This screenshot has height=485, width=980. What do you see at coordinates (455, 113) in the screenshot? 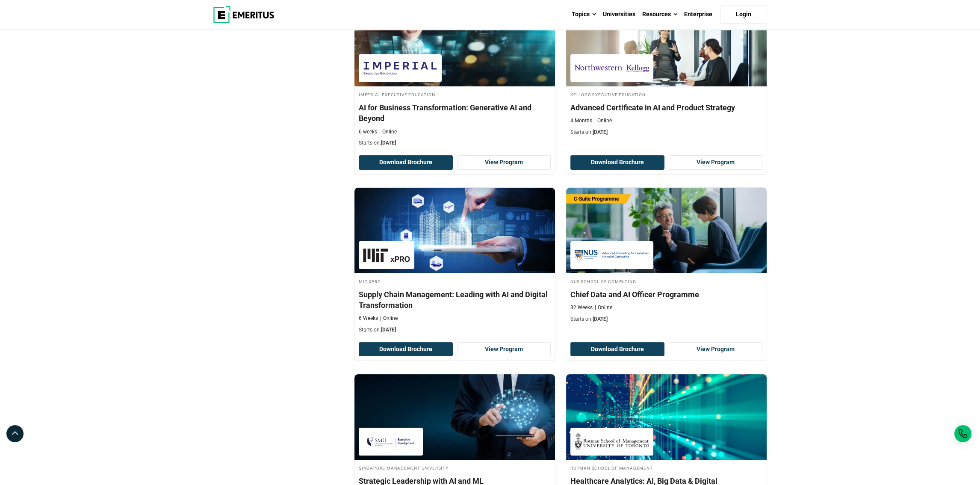
I see `h4: AI for Business Transformation: Generative AI and Beyond` at bounding box center [455, 113].